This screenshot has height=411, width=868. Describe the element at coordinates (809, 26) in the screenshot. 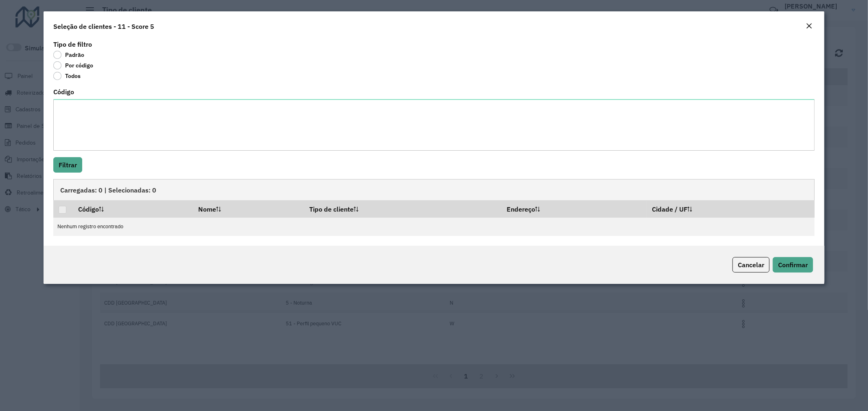

I see `em: Fechar` at that location.